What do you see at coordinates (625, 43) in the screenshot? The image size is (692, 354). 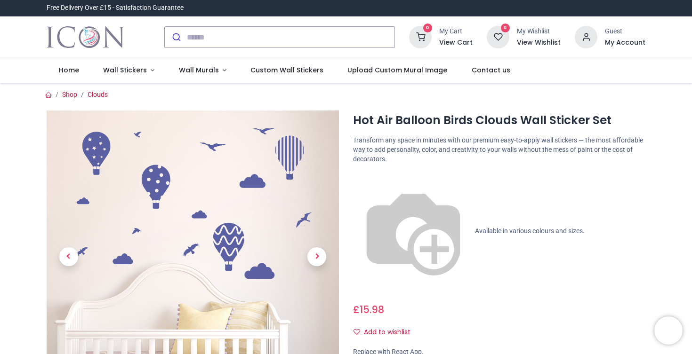 I see `h6: My Account` at bounding box center [625, 43].